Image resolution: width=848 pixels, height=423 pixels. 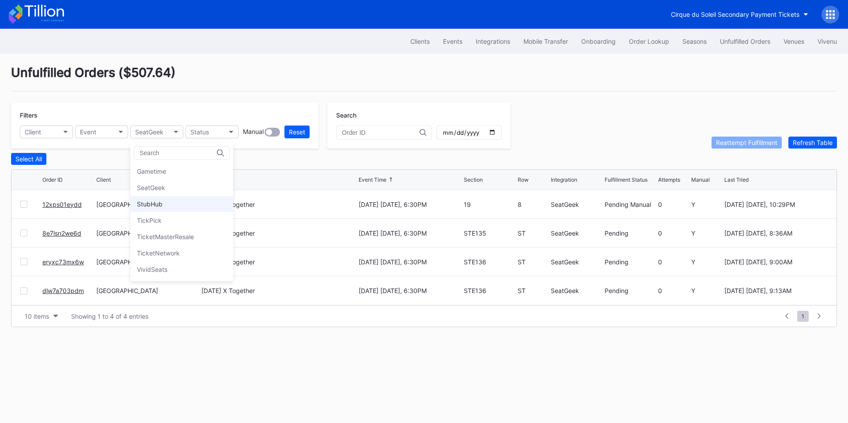 I want to click on div: VividSeats, so click(x=152, y=269).